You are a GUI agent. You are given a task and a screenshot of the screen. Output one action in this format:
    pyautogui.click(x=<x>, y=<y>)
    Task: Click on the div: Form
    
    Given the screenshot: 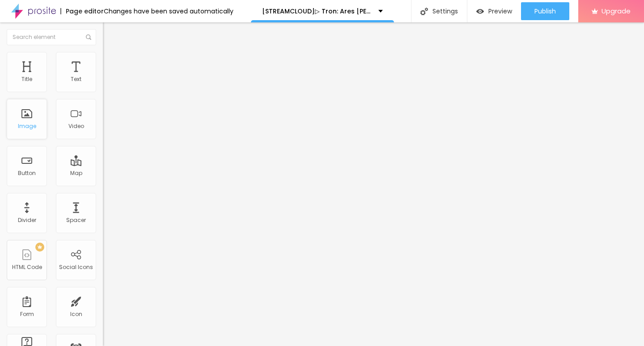 What is the action you would take?
    pyautogui.click(x=27, y=314)
    